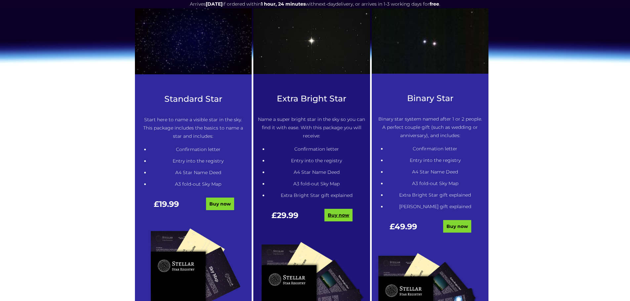 Image resolution: width=630 pixels, height=301 pixels. I want to click on h3: Extra Bright Star, so click(312, 99).